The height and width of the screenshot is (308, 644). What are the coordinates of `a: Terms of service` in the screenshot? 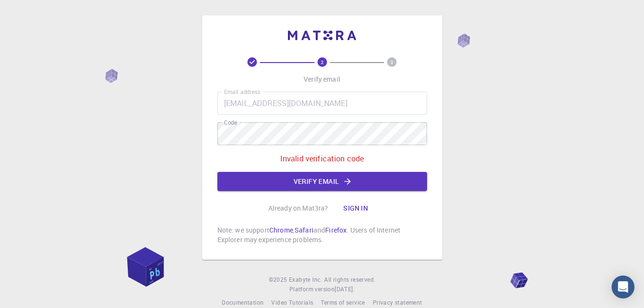 It's located at (343, 303).